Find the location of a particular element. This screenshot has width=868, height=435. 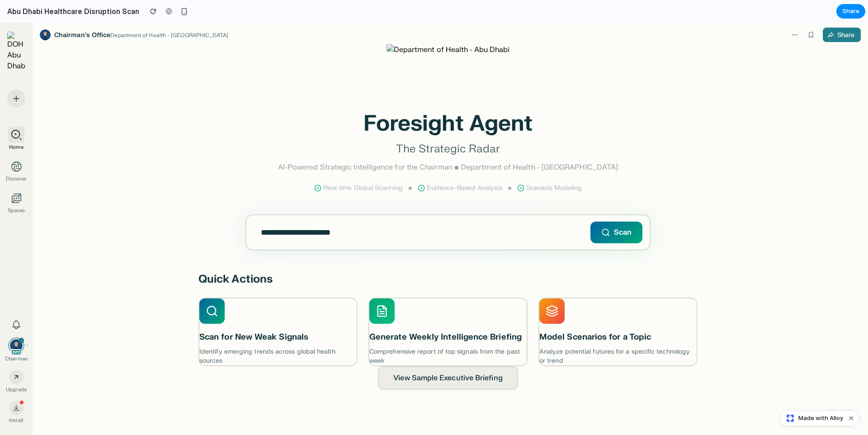

a: Made with Alloy is located at coordinates (812, 418).